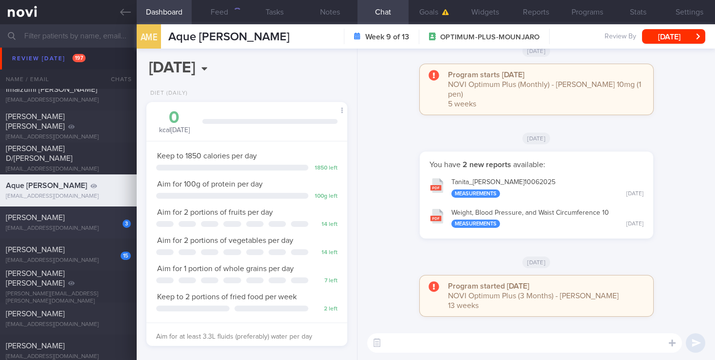  I want to click on span: 5 weeks, so click(462, 104).